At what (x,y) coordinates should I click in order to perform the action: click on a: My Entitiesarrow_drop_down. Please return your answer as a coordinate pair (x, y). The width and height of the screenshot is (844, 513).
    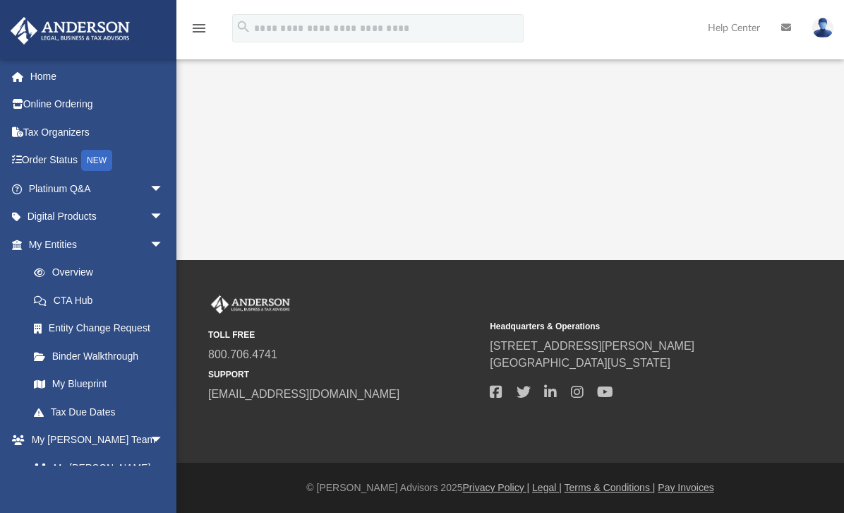
    Looking at the image, I should click on (97, 244).